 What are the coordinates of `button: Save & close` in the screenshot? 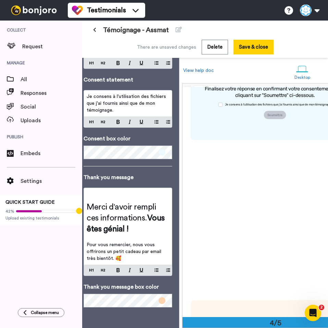 It's located at (253, 47).